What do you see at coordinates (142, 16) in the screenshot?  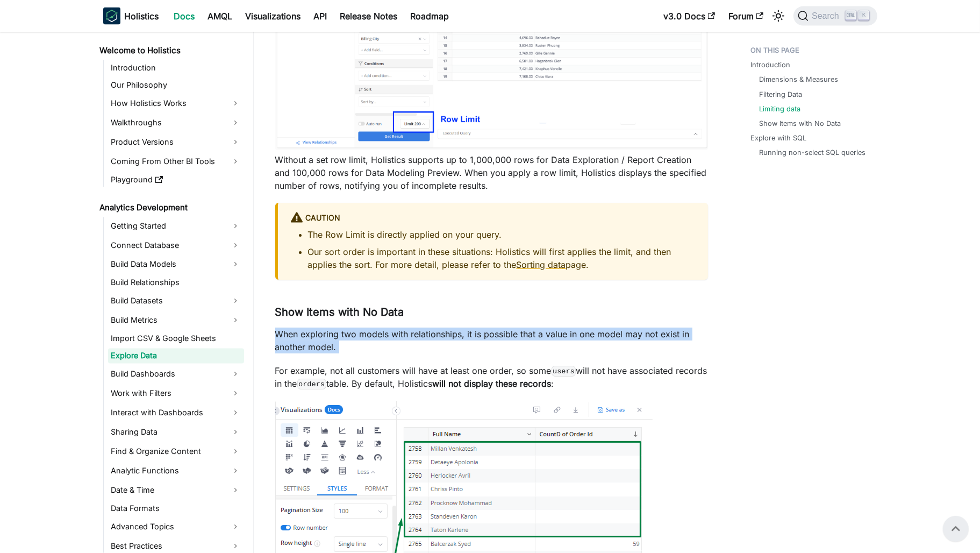 I see `b: Holistics` at bounding box center [142, 16].